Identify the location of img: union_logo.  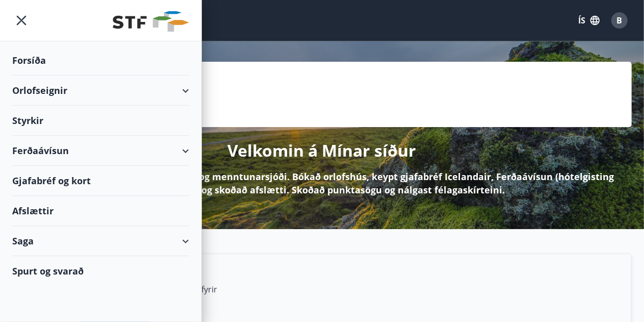
(151, 21).